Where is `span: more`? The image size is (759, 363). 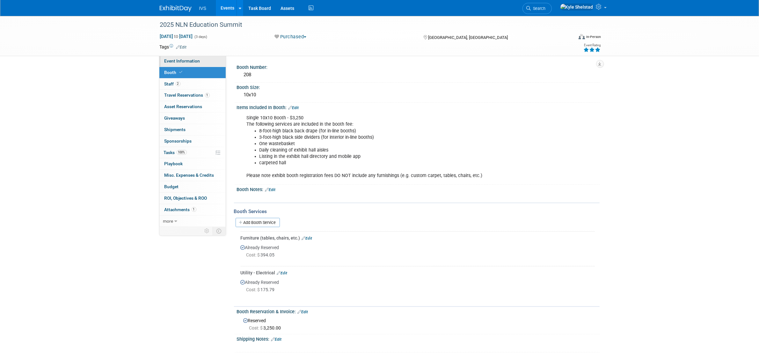 span: more is located at coordinates (168, 221).